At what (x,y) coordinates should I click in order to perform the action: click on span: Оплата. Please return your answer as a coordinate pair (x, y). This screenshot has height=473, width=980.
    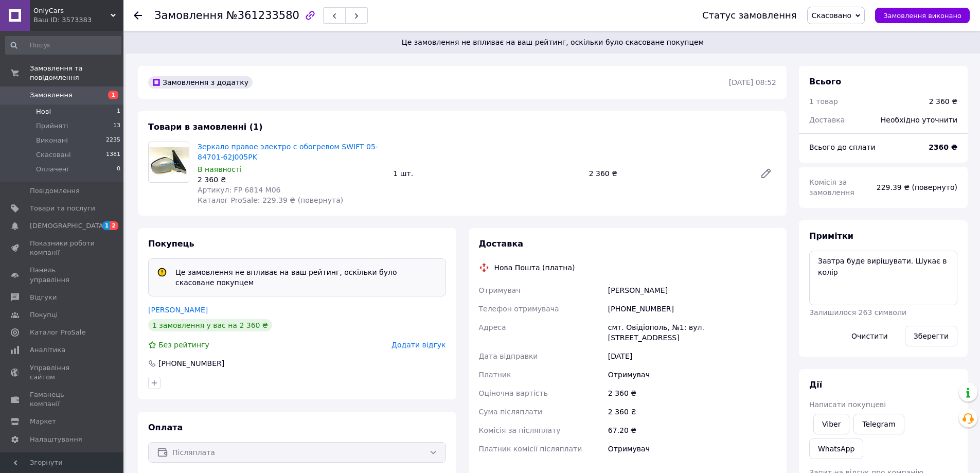
    Looking at the image, I should click on (165, 427).